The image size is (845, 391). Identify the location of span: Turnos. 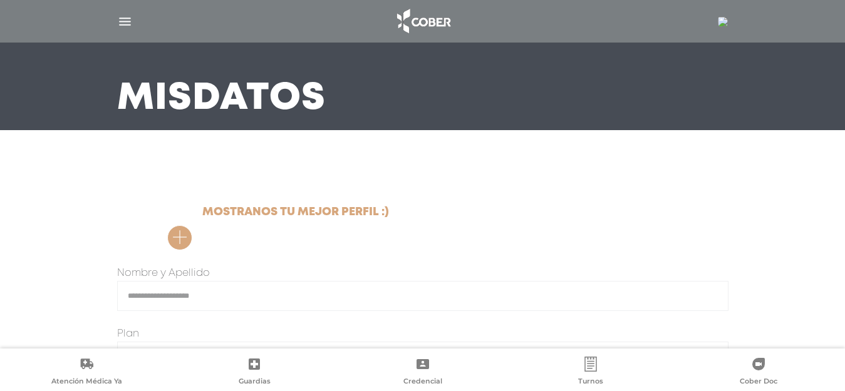
(591, 383).